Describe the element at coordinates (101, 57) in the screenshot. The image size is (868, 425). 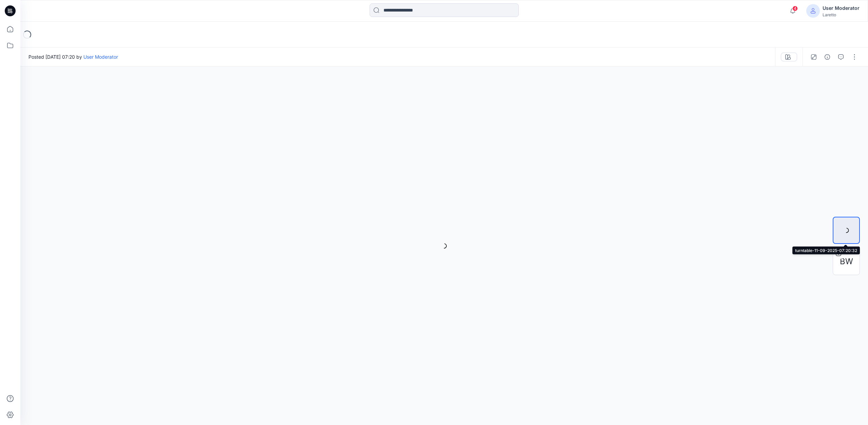
I see `a: User Moderator` at that location.